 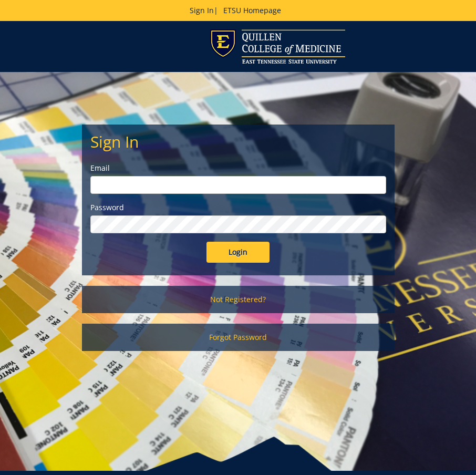 I want to click on img: ETSU logo, so click(x=278, y=46).